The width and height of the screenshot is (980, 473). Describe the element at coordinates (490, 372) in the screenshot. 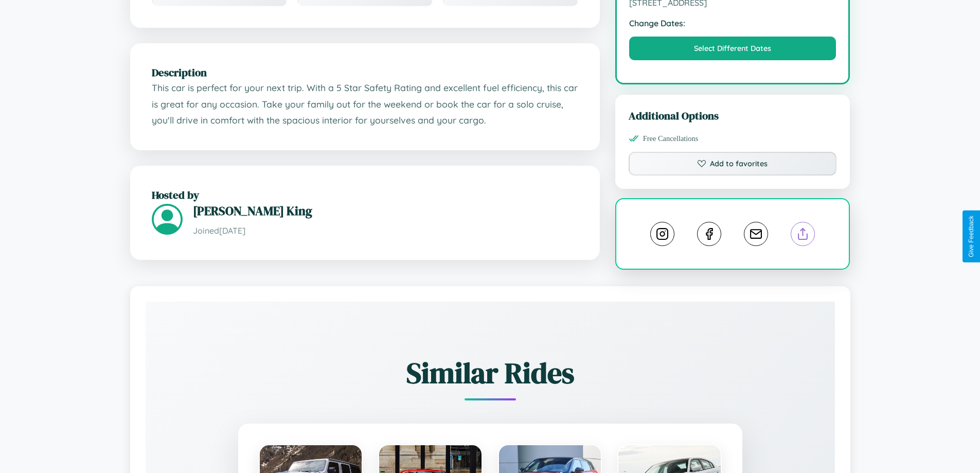

I see `h2: Similar Rides` at that location.